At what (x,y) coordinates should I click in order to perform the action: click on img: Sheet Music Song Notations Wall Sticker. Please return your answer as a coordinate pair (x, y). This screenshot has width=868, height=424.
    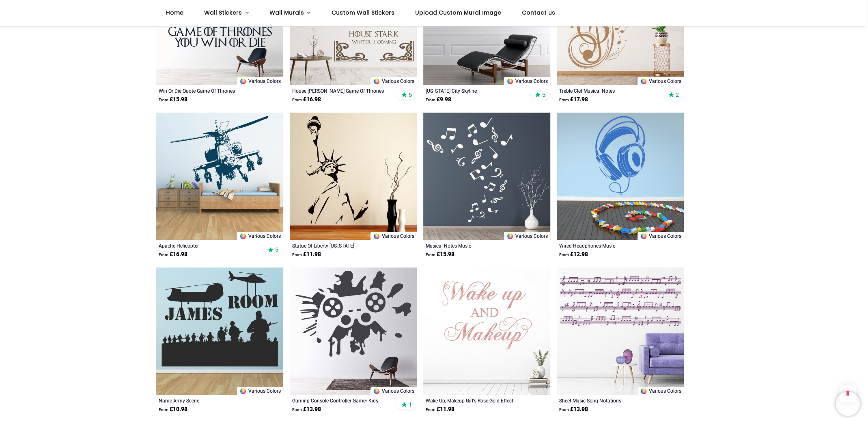
    Looking at the image, I should click on (621, 331).